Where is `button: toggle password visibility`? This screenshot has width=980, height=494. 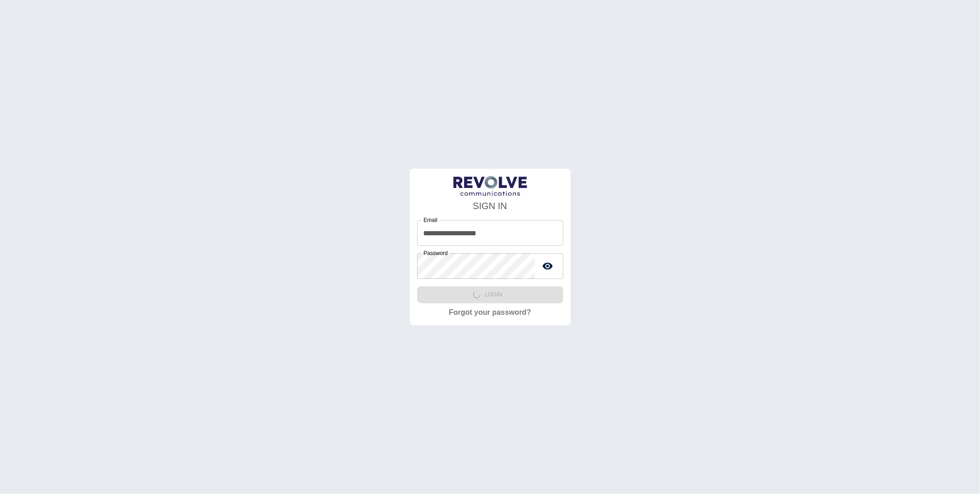
button: toggle password visibility is located at coordinates (548, 266).